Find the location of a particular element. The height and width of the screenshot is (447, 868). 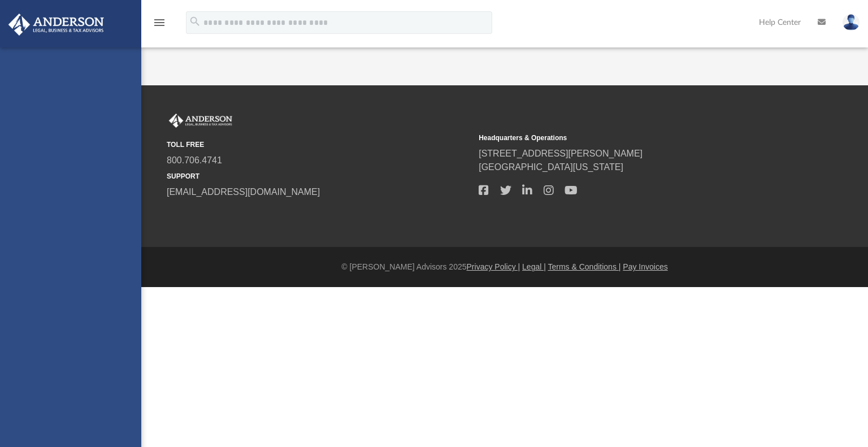

a: menu is located at coordinates (159, 26).